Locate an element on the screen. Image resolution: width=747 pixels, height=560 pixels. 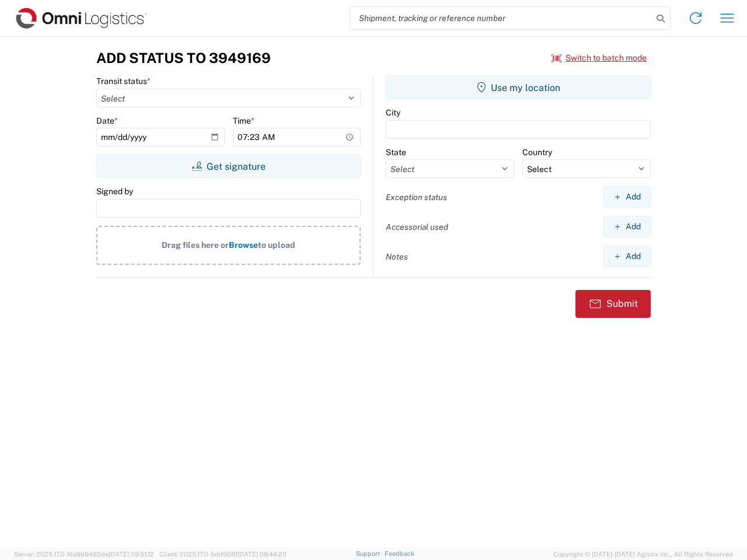
button: Switch to batch mode is located at coordinates (599, 58).